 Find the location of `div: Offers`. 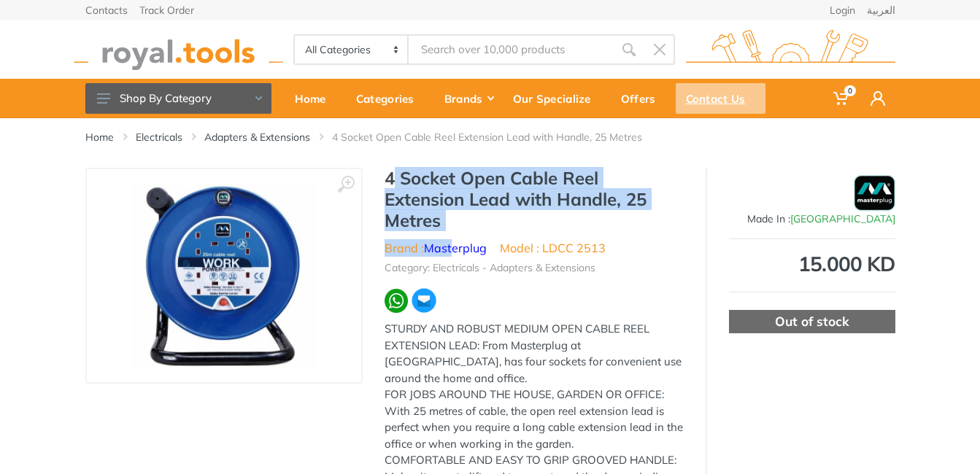

div: Offers is located at coordinates (643, 98).